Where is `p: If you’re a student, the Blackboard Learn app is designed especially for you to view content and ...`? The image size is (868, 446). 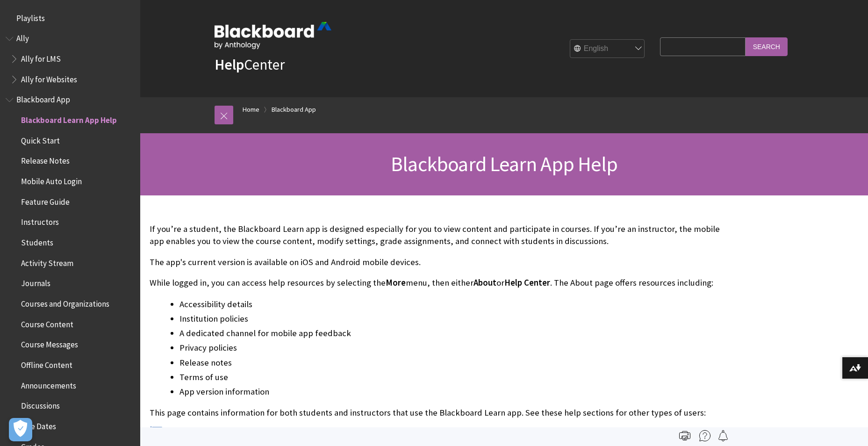
p: If you’re a student, the Blackboard Learn app is designed especially for you to view content and ... is located at coordinates (434, 235).